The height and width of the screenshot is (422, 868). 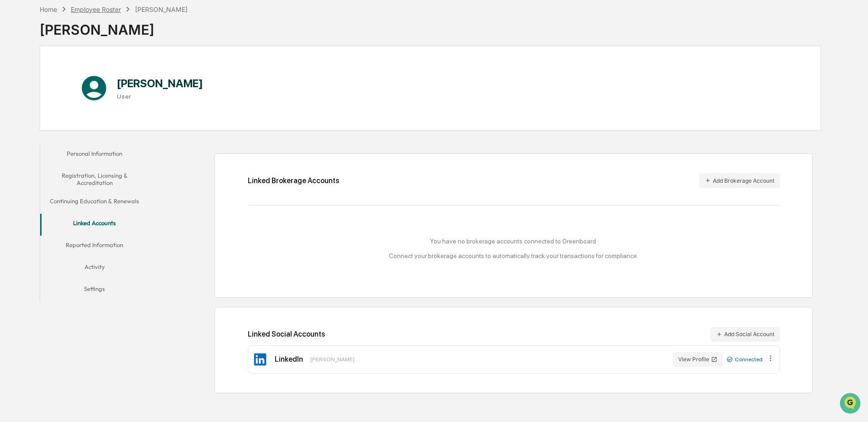 What do you see at coordinates (95, 247) in the screenshot?
I see `button: Reported Information` at bounding box center [95, 247].